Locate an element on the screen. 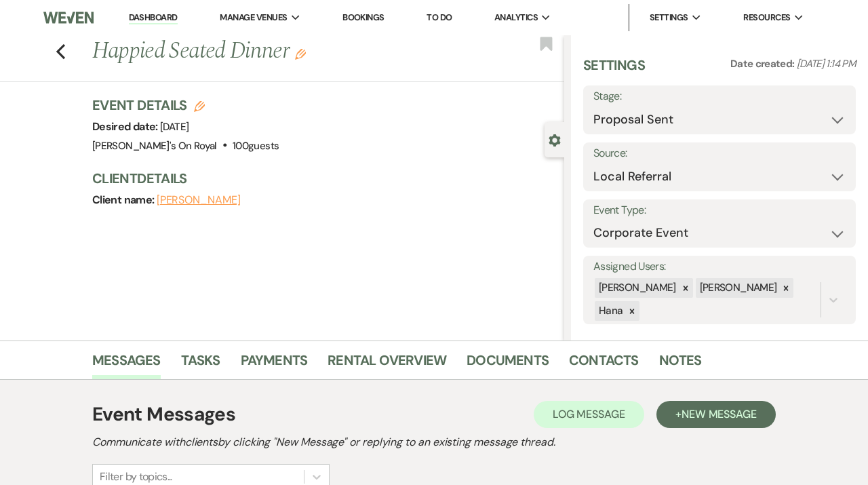 The image size is (868, 485). label: Assigned Users: is located at coordinates (719, 266).